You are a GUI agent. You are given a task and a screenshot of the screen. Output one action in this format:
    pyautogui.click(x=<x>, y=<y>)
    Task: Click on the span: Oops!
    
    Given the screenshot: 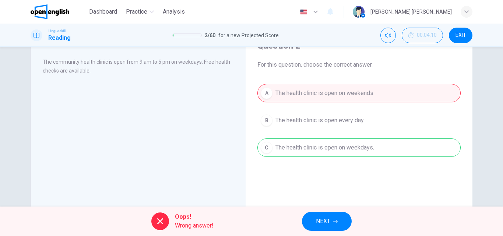 What is the action you would take?
    pyautogui.click(x=194, y=217)
    